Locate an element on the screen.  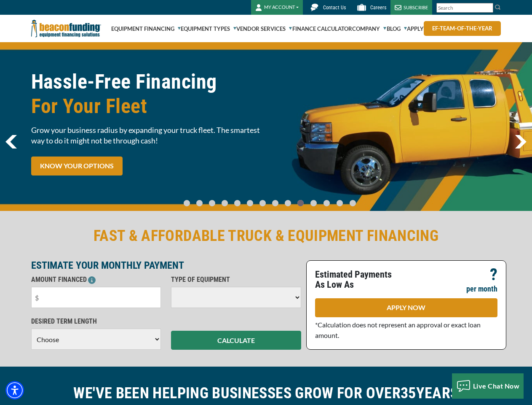
img: Search is located at coordinates (498, 7).